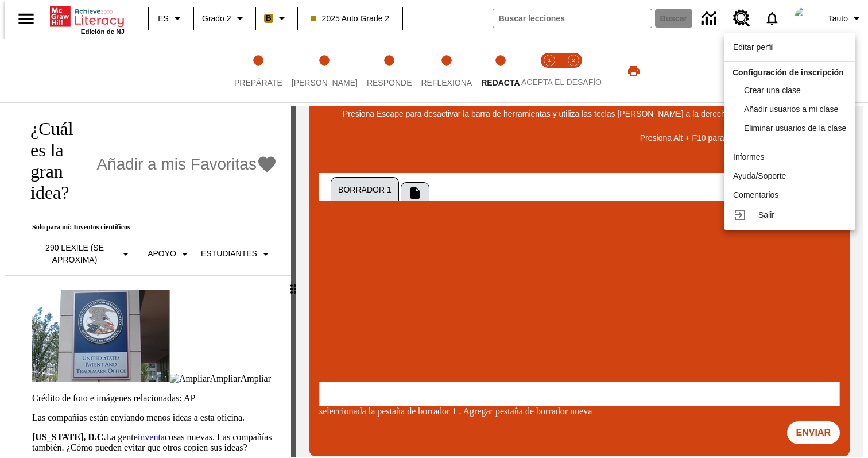 The width and height of the screenshot is (868, 458). What do you see at coordinates (753, 47) in the screenshot?
I see `span: Editar perfil` at bounding box center [753, 47].